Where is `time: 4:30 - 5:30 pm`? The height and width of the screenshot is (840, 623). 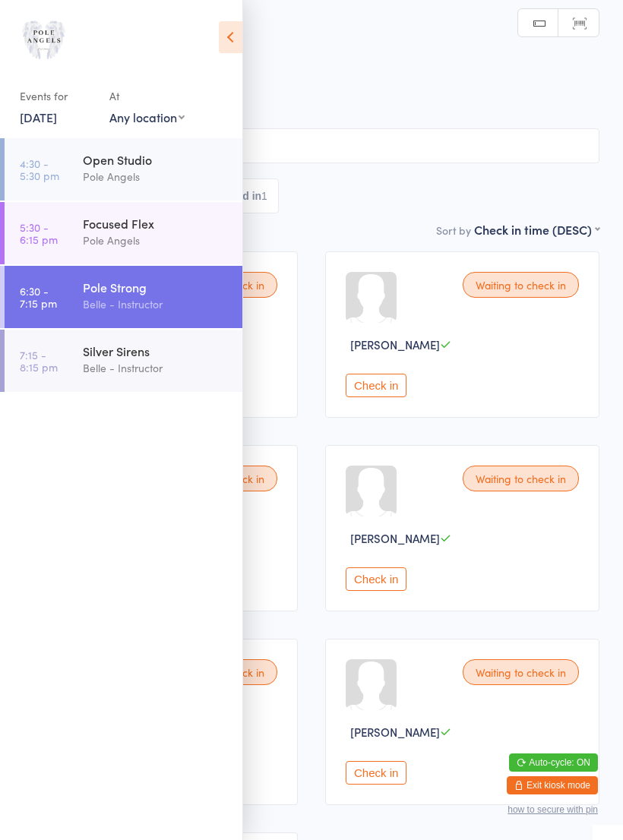
time: 4:30 - 5:30 pm is located at coordinates (39, 170).